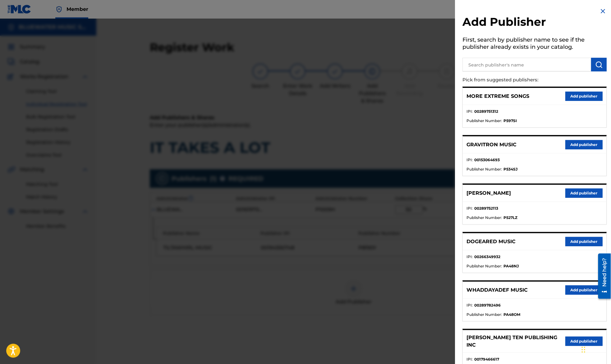 The height and width of the screenshot is (364, 611). Describe the element at coordinates (596, 349) in the screenshot. I see `div: Chat Widget` at that location.